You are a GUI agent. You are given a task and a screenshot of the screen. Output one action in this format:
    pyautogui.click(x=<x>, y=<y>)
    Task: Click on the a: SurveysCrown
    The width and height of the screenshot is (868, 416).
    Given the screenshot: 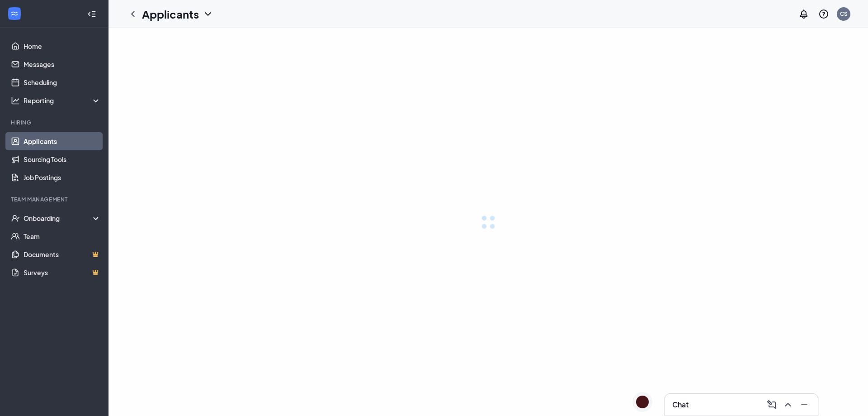 What is the action you would take?
    pyautogui.click(x=62, y=272)
    